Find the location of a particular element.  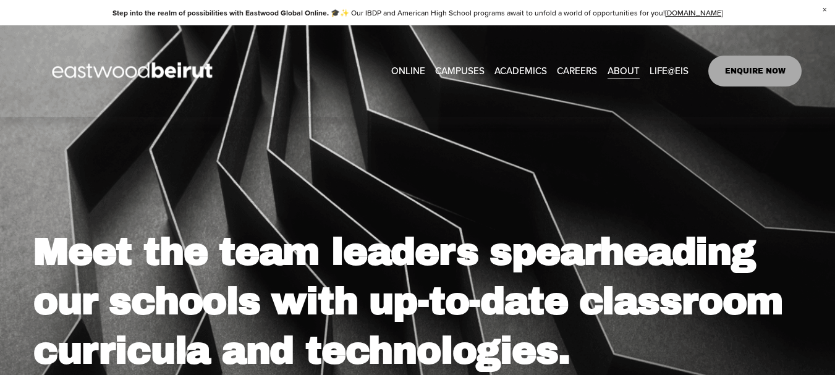

span: ACADEMICS is located at coordinates (520, 70).